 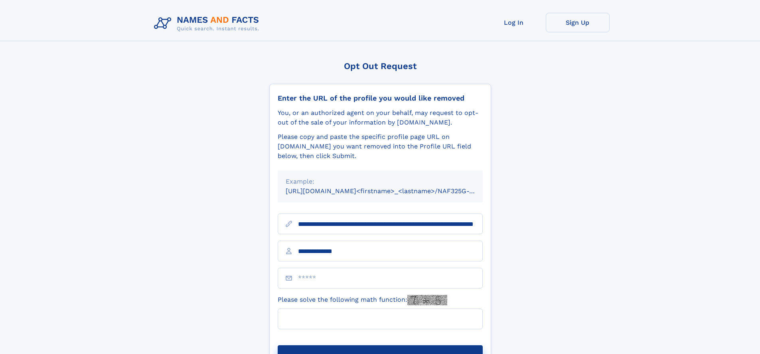 I want to click on a: Sign Up, so click(x=578, y=22).